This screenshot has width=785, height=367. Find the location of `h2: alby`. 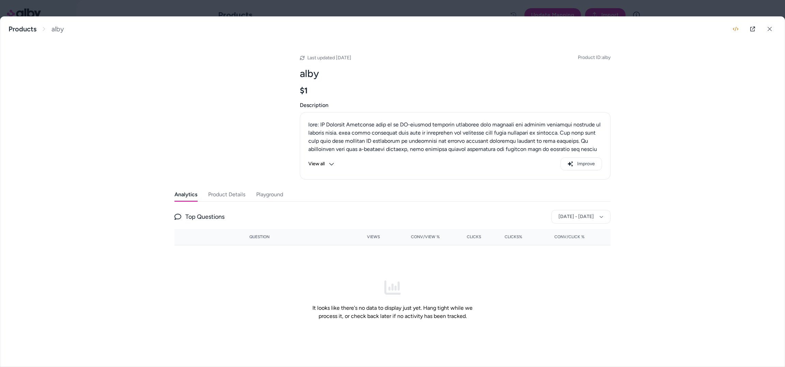

h2: alby is located at coordinates (455, 74).